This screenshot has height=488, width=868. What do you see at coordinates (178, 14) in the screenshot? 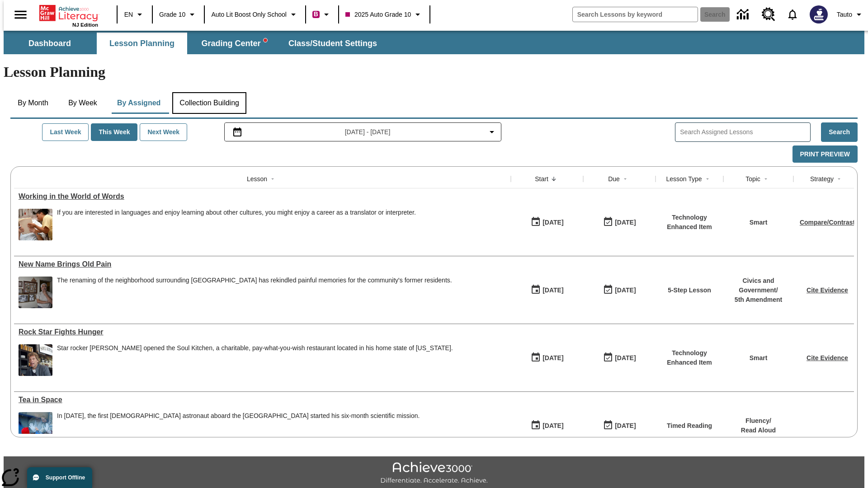
I see `button: Grade: Grade 10, Select a grade` at bounding box center [178, 14].